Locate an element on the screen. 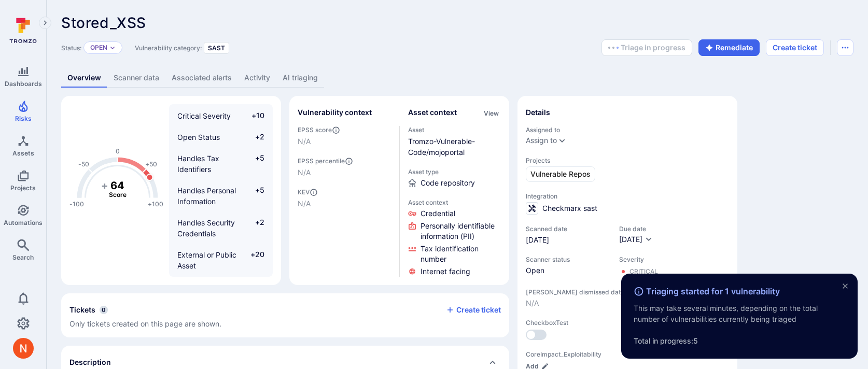 The height and width of the screenshot is (369, 868). tspan: 64 is located at coordinates (117, 185).